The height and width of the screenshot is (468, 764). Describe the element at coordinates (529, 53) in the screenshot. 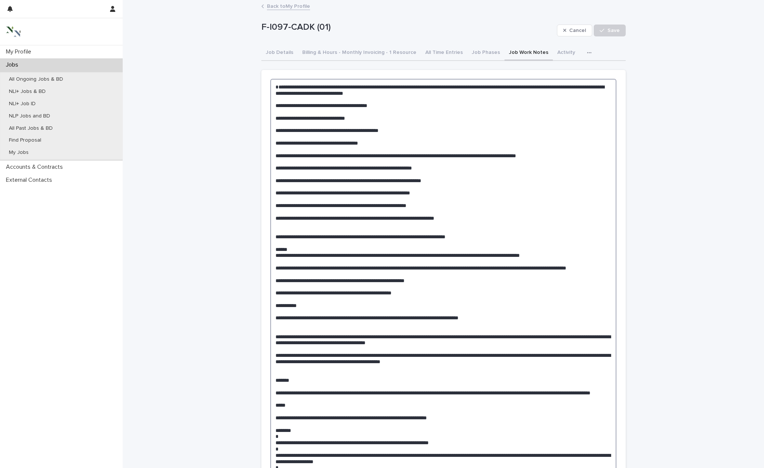

I see `button: Job Work Notes` at that location.